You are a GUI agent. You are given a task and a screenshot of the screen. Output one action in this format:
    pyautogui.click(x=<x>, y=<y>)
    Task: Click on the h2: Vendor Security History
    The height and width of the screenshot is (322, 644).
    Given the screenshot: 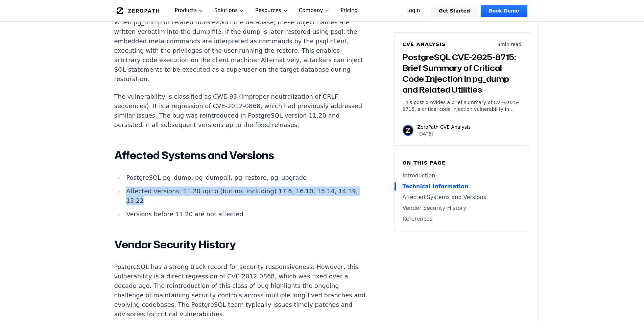 What is the action you would take?
    pyautogui.click(x=240, y=245)
    